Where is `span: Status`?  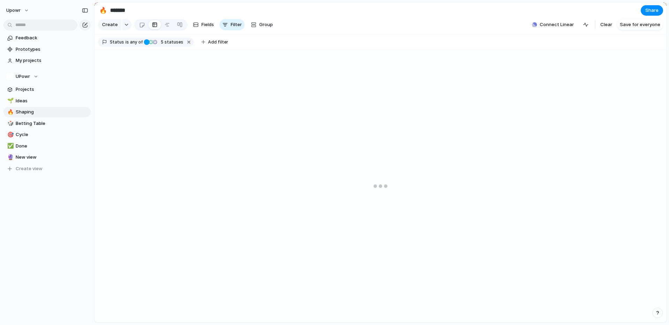 span: Status is located at coordinates (117, 42).